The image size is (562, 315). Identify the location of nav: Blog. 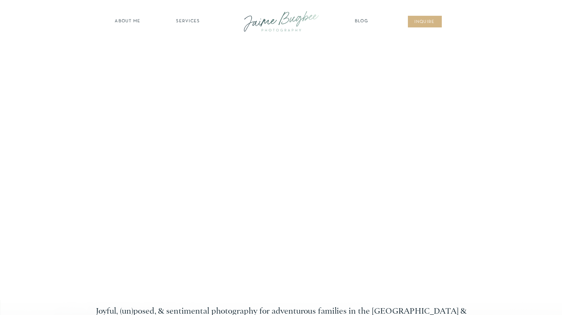
(361, 22).